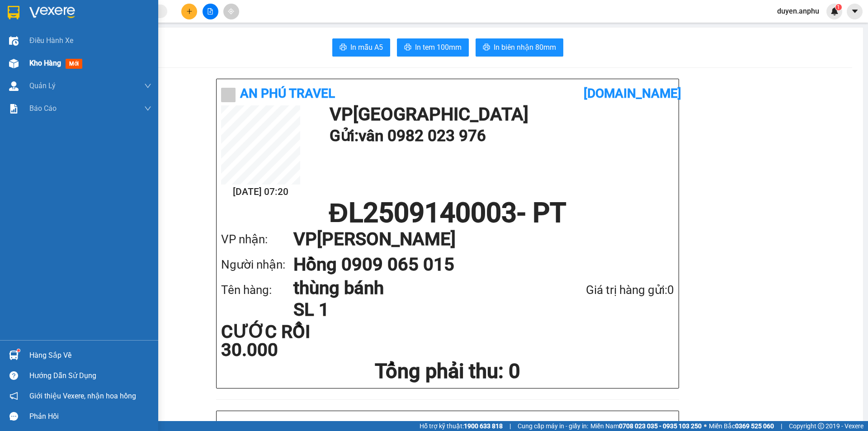  Describe the element at coordinates (433, 47) in the screenshot. I see `button: printerIn tem 100mm` at that location.